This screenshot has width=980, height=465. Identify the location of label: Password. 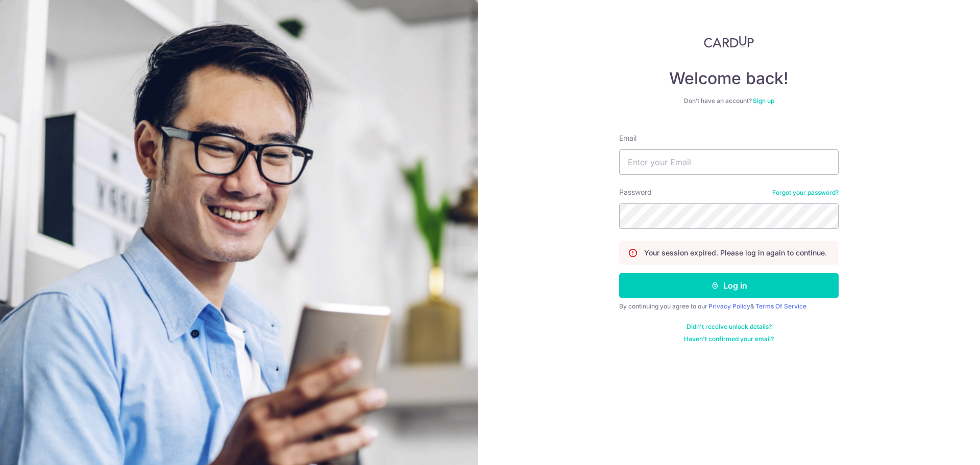
(636, 192).